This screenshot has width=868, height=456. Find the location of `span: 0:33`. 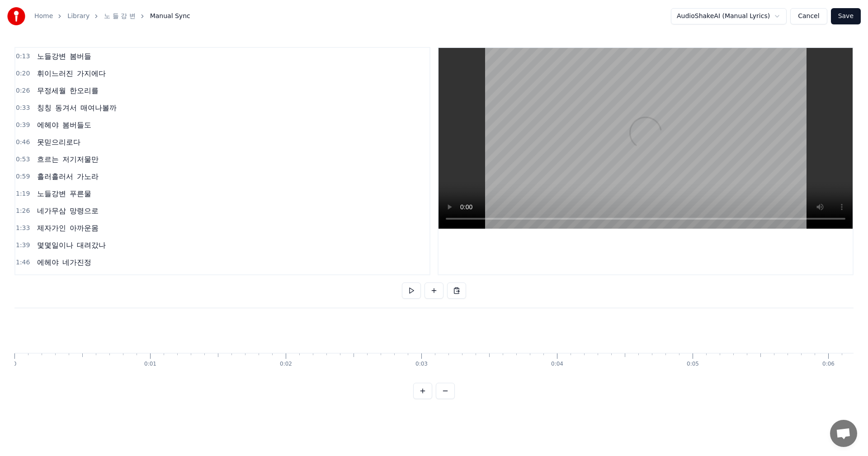

span: 0:33 is located at coordinates (23, 108).